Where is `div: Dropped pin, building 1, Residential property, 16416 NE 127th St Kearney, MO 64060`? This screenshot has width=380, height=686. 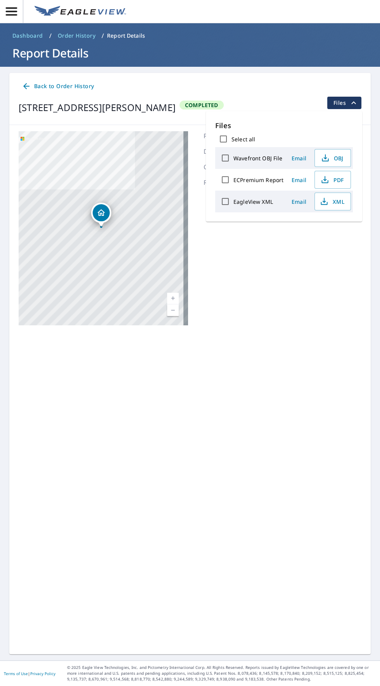 div: Dropped pin, building 1, Residential property, 16416 NE 127th St Kearney, MO 64060 is located at coordinates (101, 215).